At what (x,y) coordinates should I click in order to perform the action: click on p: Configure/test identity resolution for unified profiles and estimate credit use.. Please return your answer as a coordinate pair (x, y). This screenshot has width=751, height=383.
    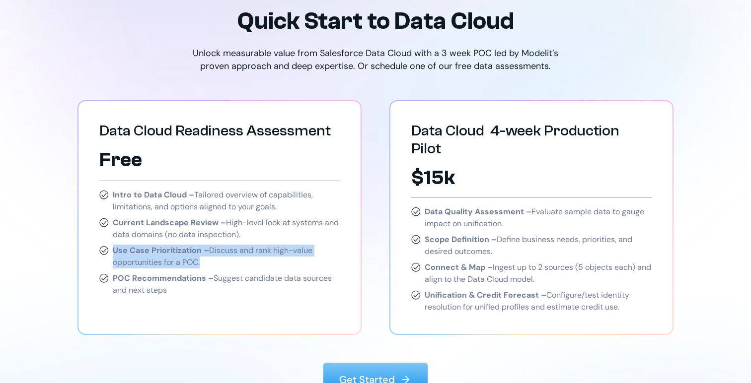
    Looking at the image, I should click on (538, 302).